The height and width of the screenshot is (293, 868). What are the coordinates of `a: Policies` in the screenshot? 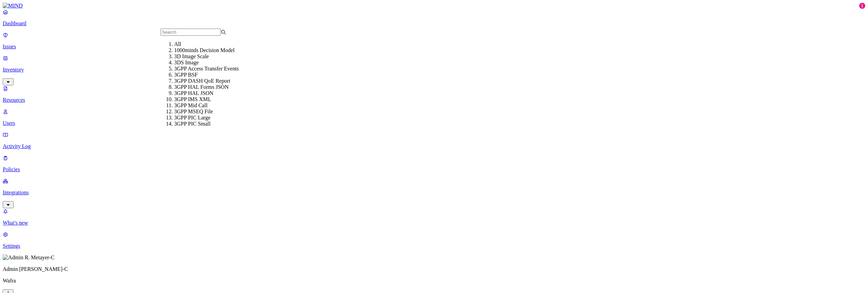 It's located at (434, 164).